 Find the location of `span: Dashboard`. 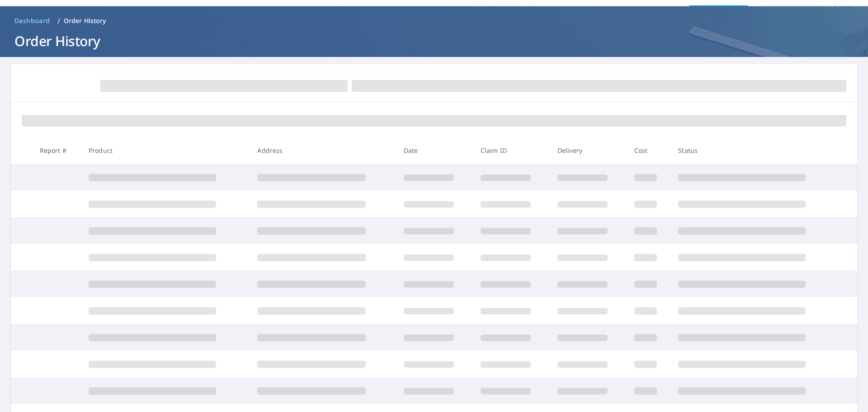

span: Dashboard is located at coordinates (32, 21).